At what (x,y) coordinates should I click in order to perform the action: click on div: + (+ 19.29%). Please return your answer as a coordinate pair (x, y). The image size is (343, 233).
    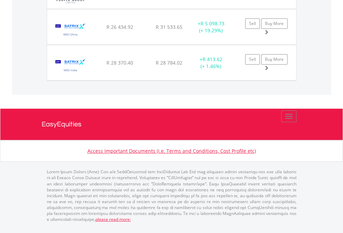
    Looking at the image, I should click on (211, 27).